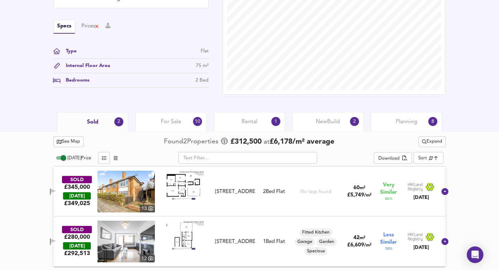 This screenshot has width=499, height=270. I want to click on div: 2 Bed Flat, so click(274, 191).